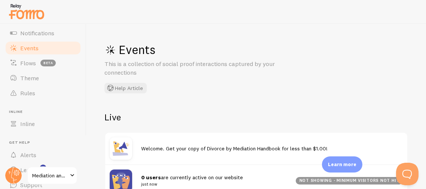 Image resolution: width=426 pixels, height=189 pixels. Describe the element at coordinates (27, 11) in the screenshot. I see `img: fomo-relay-logo-orange.svg` at that location.